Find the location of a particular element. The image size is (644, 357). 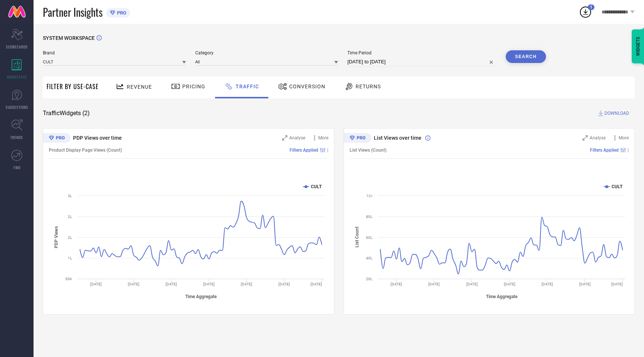

span: WORKSPACE is located at coordinates (17, 77).